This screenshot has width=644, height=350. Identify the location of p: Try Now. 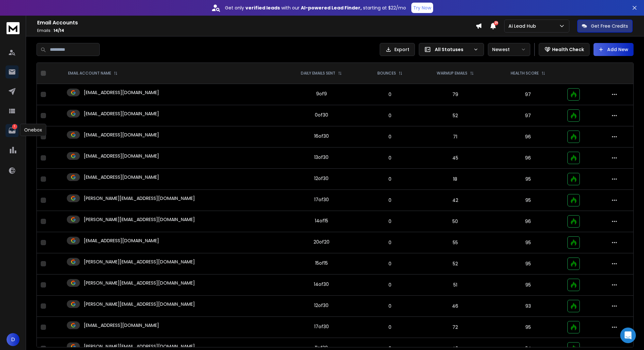
(422, 8).